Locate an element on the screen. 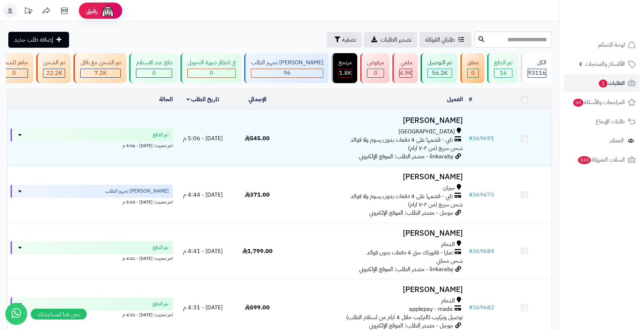 This screenshot has height=330, width=644. img: ai-face.png is located at coordinates (108, 11).